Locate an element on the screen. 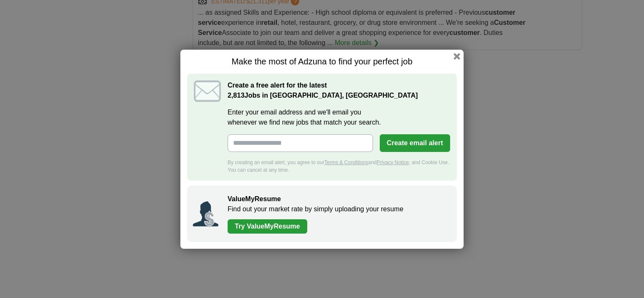 The height and width of the screenshot is (298, 644). img: icon_email.svg is located at coordinates (207, 91).